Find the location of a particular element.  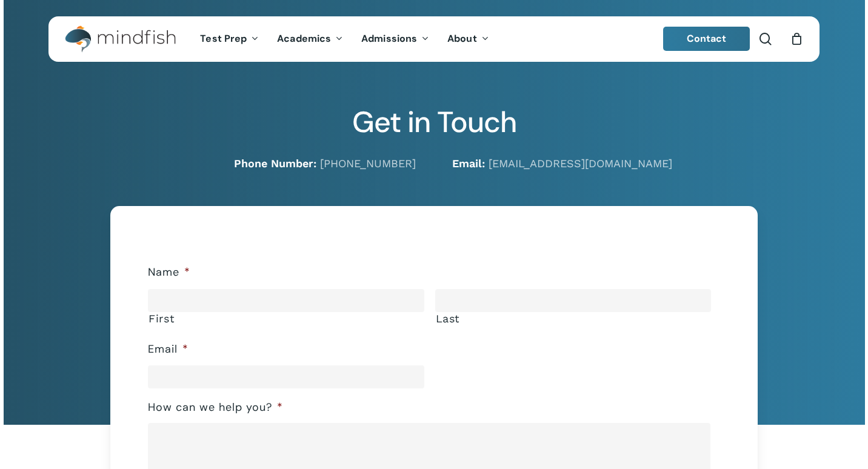

label: Name is located at coordinates (169, 272).